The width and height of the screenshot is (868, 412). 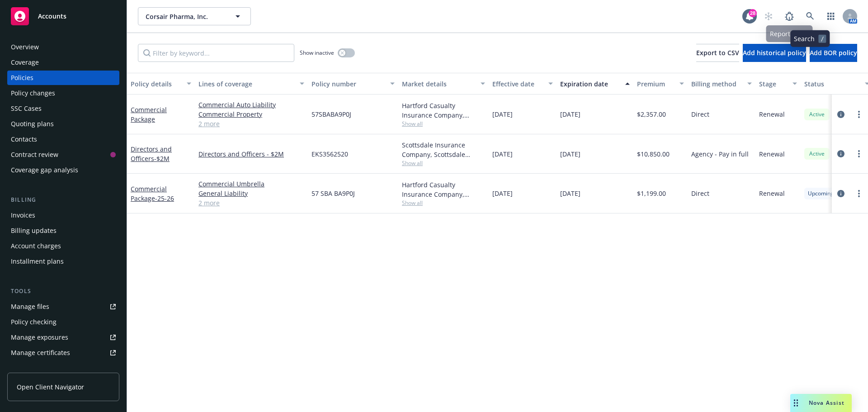 I want to click on div: Premium, so click(x=656, y=84).